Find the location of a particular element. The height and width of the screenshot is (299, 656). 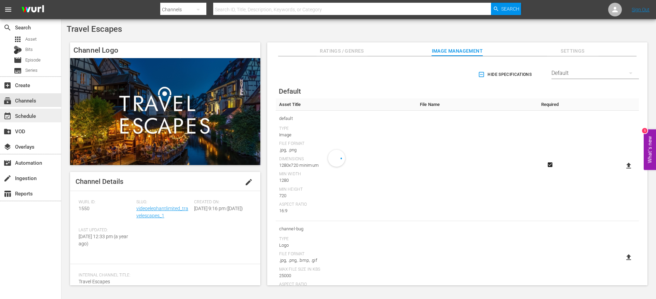

span: Hide Specifications is located at coordinates (505, 74).